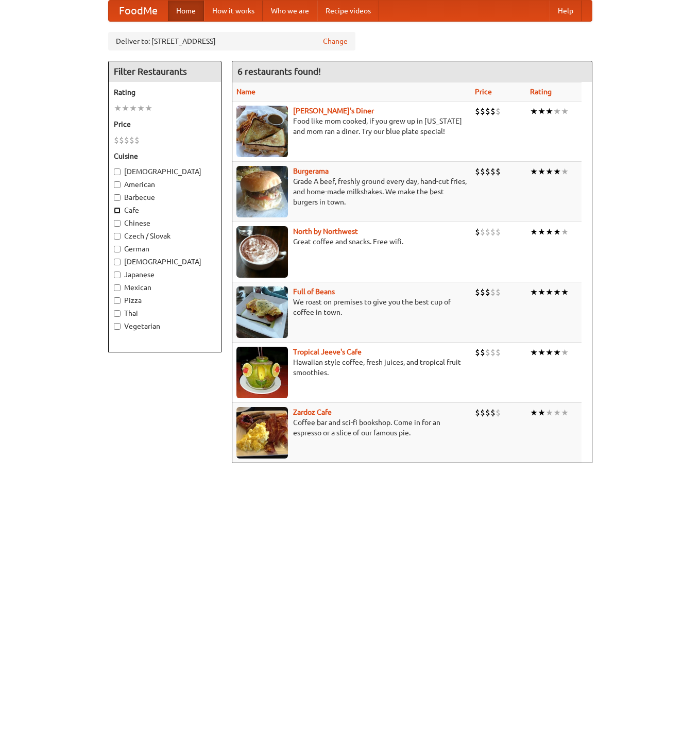  Describe the element at coordinates (165, 72) in the screenshot. I see `h4: Filter Restaurants` at that location.